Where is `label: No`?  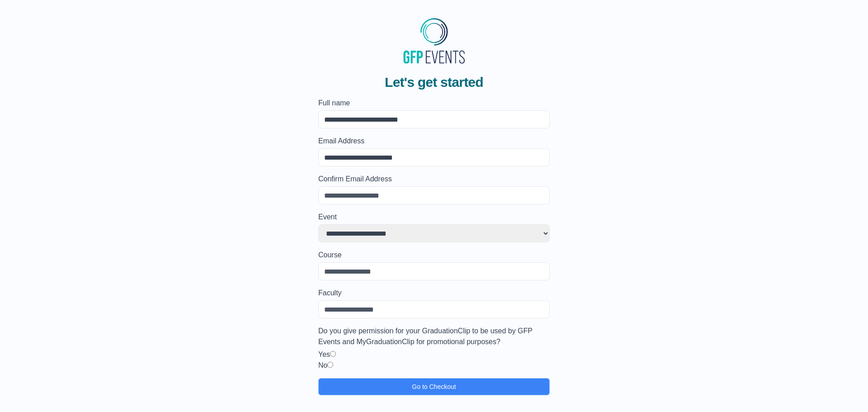
label: No is located at coordinates (322, 366).